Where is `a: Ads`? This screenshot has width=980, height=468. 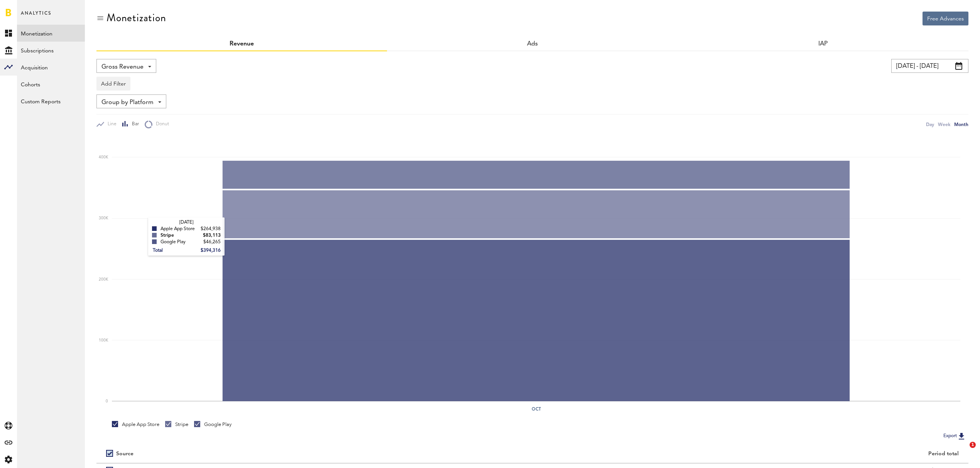 a: Ads is located at coordinates (532, 44).